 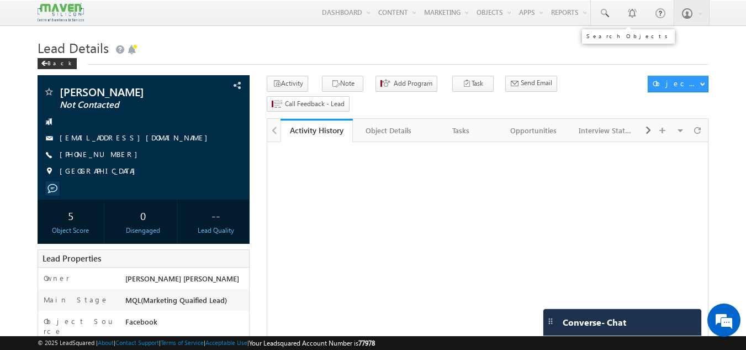 I want to click on div: Tasks, so click(x=460, y=130).